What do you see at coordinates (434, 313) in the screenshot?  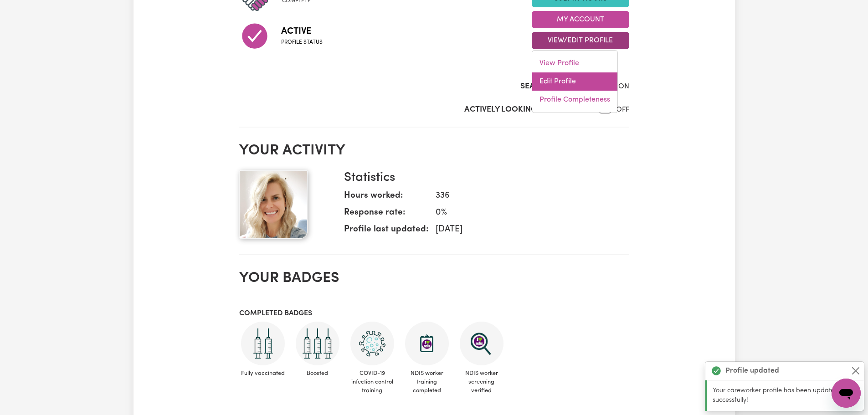 I see `h3: Completed badges` at bounding box center [434, 313].